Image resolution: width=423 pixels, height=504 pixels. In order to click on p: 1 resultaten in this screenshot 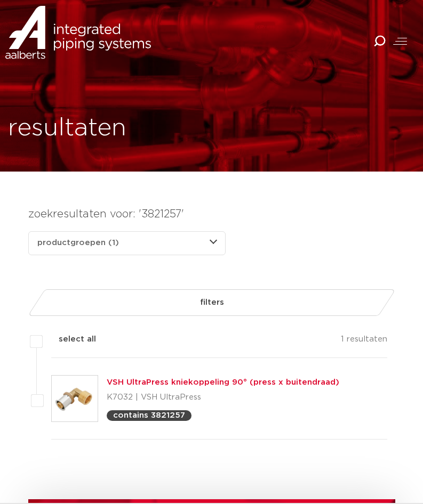, I will do `click(364, 341)`.